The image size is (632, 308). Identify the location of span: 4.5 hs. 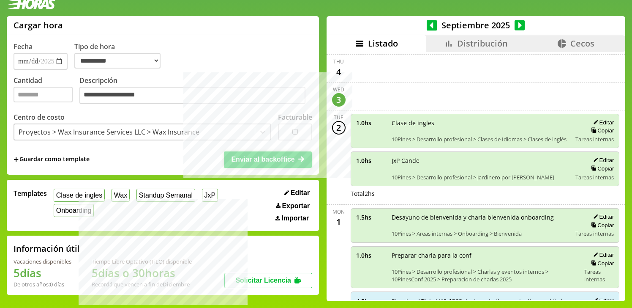
(371, 301).